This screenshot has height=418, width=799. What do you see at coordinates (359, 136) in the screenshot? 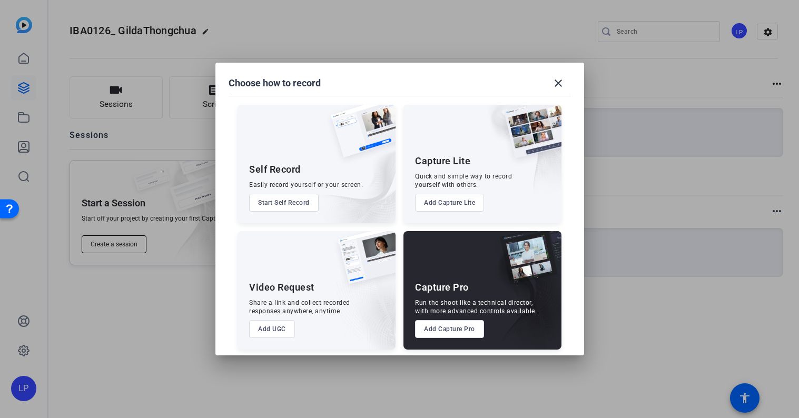
I see `img: self-record.png` at bounding box center [359, 136].